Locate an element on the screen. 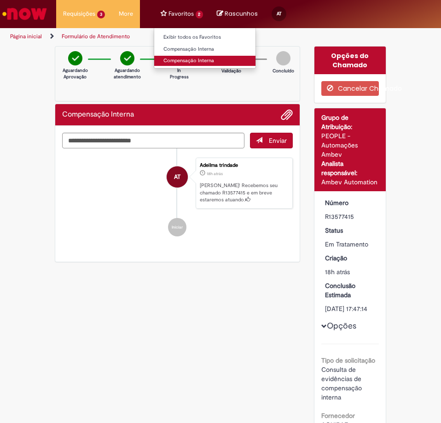 This screenshot has width=441, height=423. button: Enviar is located at coordinates (271, 140).